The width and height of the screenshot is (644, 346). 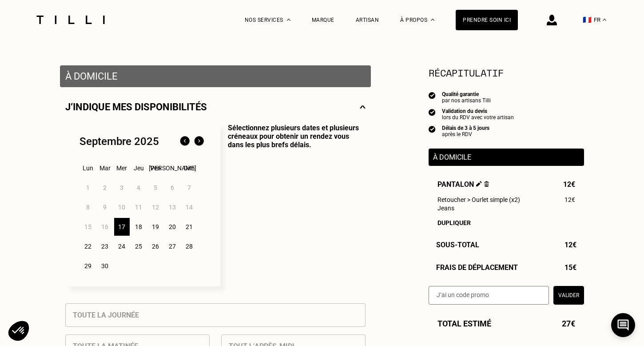 I want to click on div: 27, so click(x=173, y=246).